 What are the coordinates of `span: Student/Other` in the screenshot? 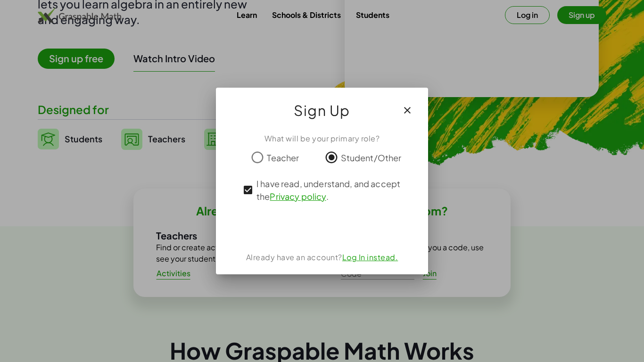 It's located at (371, 157).